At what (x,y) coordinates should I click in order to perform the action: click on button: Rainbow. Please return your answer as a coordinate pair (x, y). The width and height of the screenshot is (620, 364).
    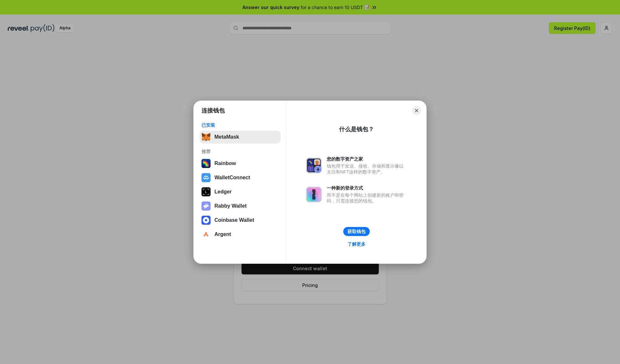
    Looking at the image, I should click on (240, 164).